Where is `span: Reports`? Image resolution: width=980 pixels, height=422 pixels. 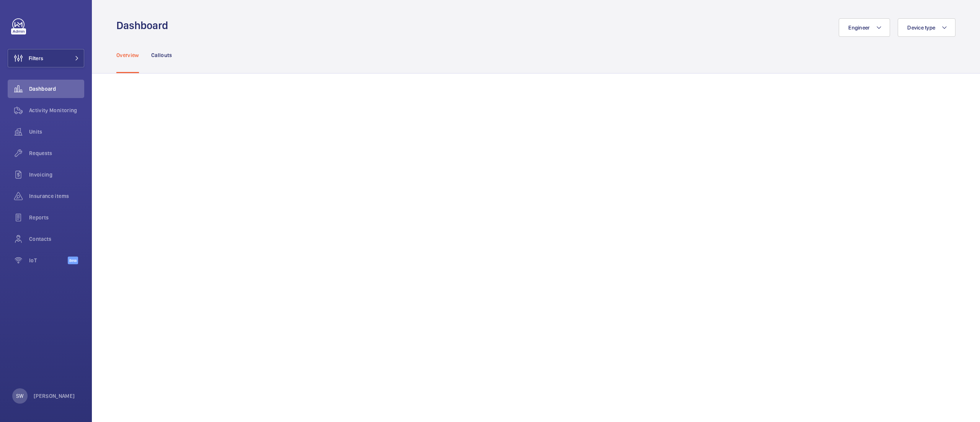
span: Reports is located at coordinates (57, 218).